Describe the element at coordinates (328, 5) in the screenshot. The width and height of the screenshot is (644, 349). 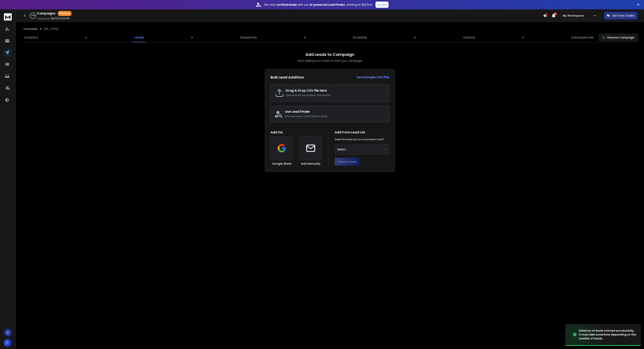
I see `strong: AI-powered Lead Finder,` at that location.